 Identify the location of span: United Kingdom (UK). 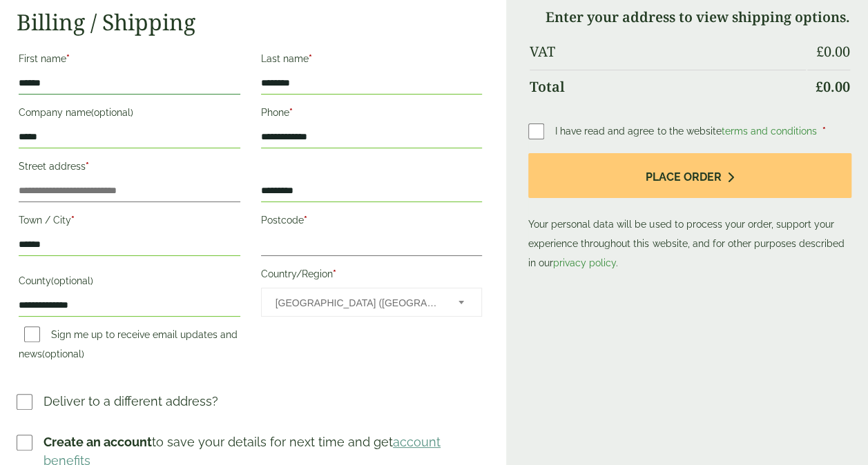
(358, 303).